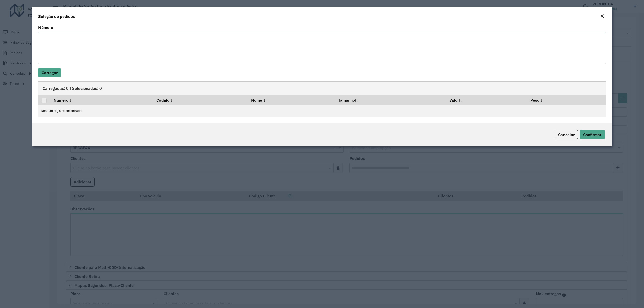 The height and width of the screenshot is (308, 644). What do you see at coordinates (602, 16) in the screenshot?
I see `em: Fechar` at bounding box center [602, 16].